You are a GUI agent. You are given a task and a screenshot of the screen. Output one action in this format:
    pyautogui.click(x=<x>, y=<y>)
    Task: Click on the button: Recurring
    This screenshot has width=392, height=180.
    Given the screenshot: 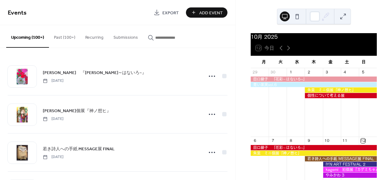 What is the action you would take?
    pyautogui.click(x=94, y=36)
    